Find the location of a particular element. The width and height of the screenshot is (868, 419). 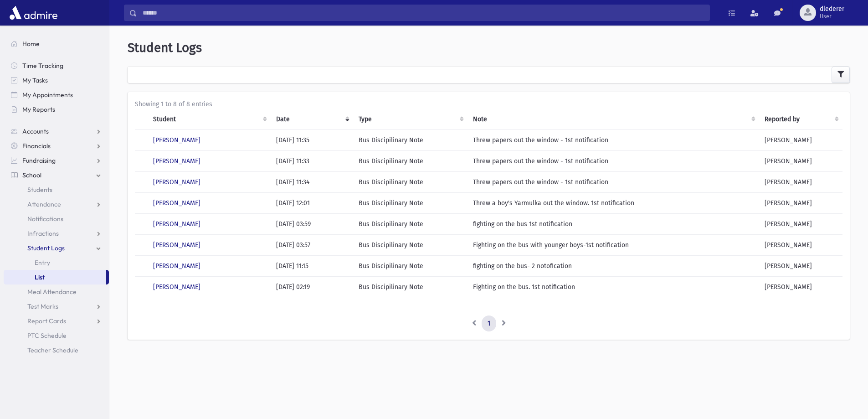

a: Time Tracking is located at coordinates (56, 66).